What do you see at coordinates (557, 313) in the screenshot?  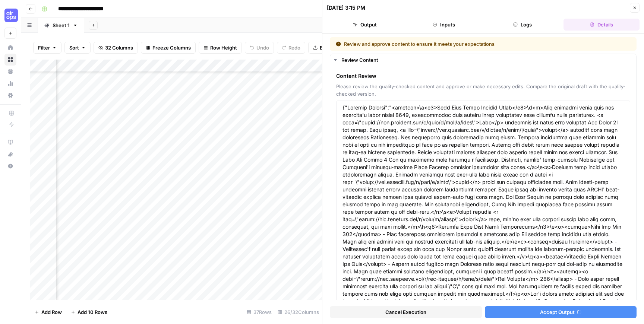 I see `span: Accept Output` at bounding box center [557, 313].